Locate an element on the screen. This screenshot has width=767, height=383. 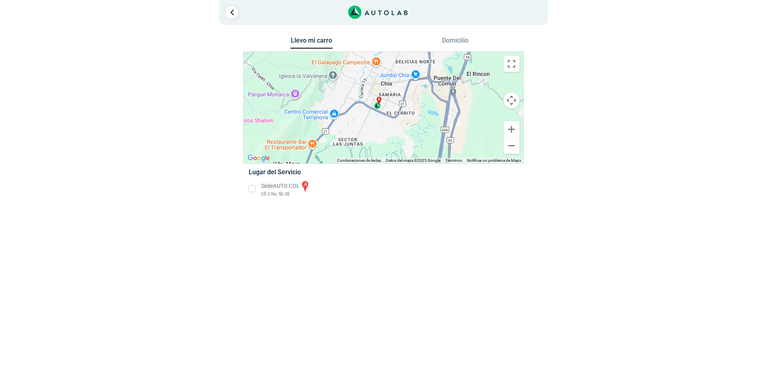
img: Google is located at coordinates (259, 158).